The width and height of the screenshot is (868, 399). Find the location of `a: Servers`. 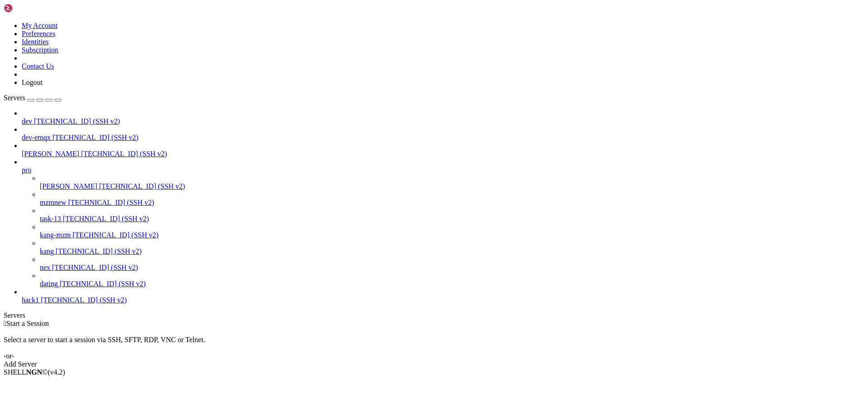

a: Servers is located at coordinates (33, 98).